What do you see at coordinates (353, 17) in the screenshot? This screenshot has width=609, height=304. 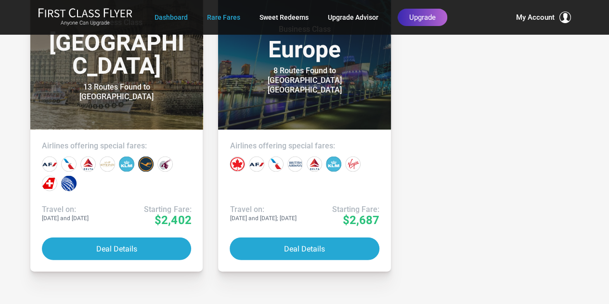 I see `a: Upgrade Advisor` at bounding box center [353, 17].